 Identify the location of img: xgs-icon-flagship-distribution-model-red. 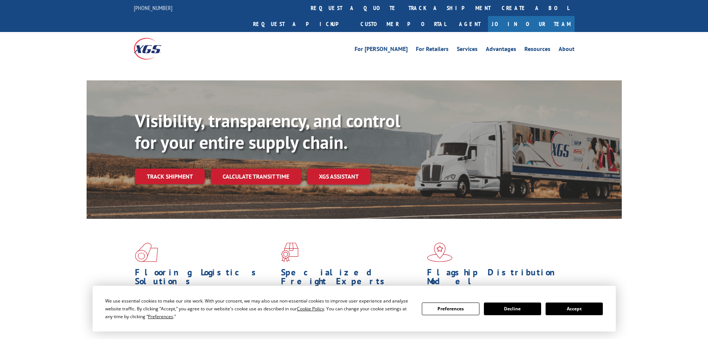
(440, 252).